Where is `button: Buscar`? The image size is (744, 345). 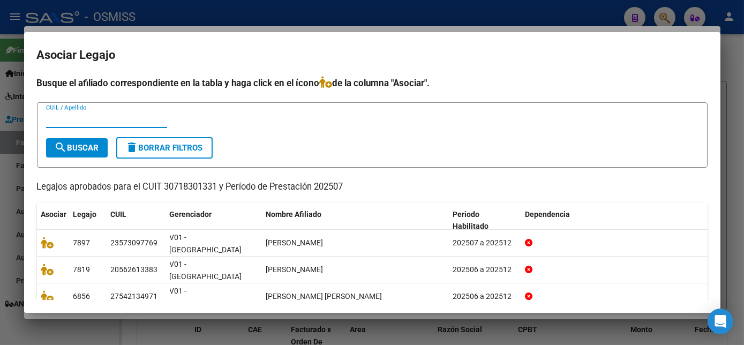
button: Buscar is located at coordinates (77, 148).